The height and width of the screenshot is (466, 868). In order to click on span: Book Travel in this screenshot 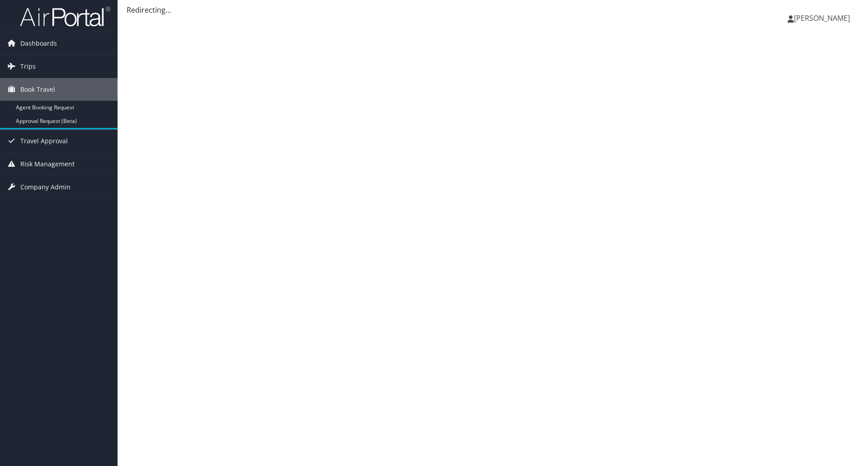, I will do `click(38, 90)`.